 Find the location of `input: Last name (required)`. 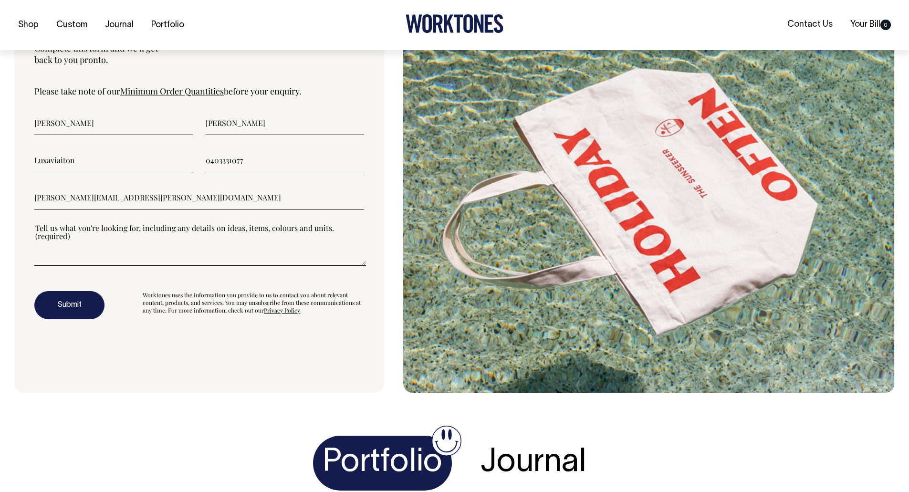

input: Last name (required) is located at coordinates (285, 123).